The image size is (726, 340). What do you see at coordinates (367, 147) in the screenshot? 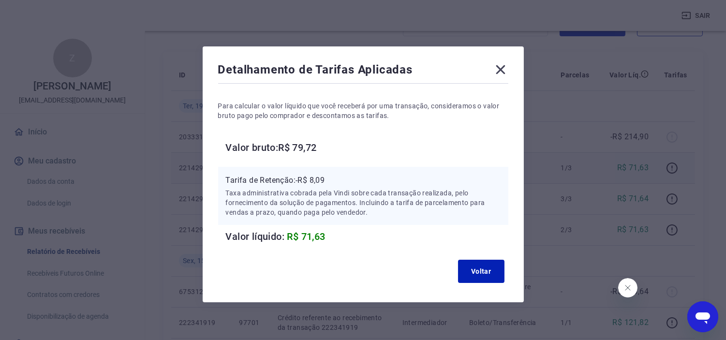
I see `h6: Valor bruto: R$ 79,72` at bounding box center [367, 147].